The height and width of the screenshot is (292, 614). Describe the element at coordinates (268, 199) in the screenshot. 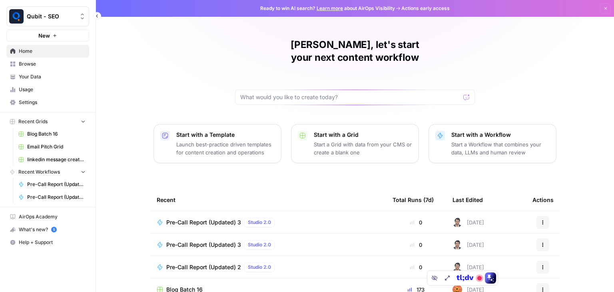

I see `div: Recent` at that location.